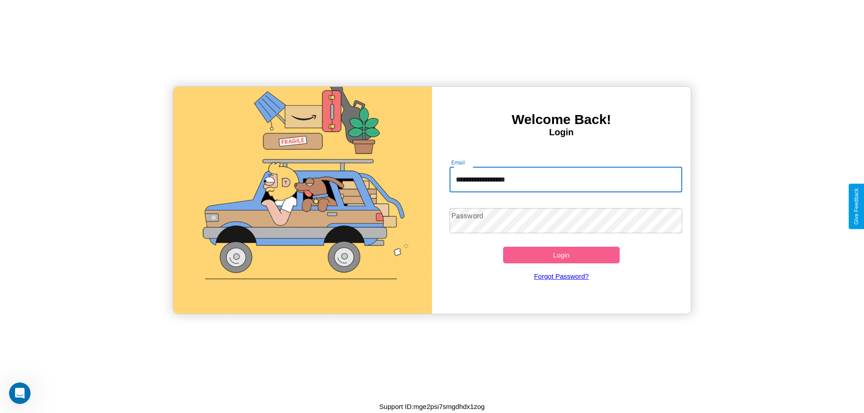 The image size is (864, 413). Describe the element at coordinates (856, 207) in the screenshot. I see `div: Give Feedback` at that location.